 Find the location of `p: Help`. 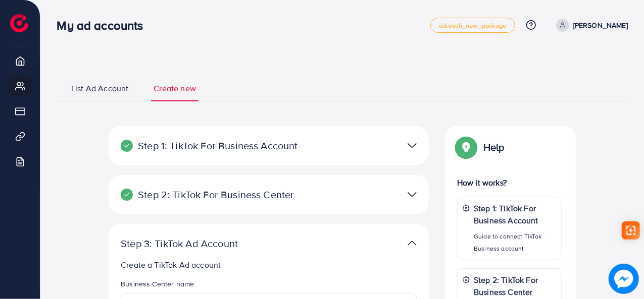

p: Help is located at coordinates (494, 147).